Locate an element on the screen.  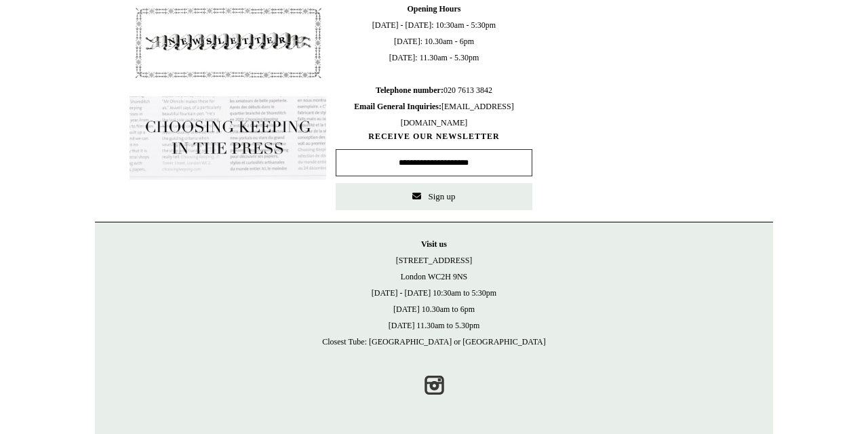
strong: Visit us is located at coordinates (434, 244).